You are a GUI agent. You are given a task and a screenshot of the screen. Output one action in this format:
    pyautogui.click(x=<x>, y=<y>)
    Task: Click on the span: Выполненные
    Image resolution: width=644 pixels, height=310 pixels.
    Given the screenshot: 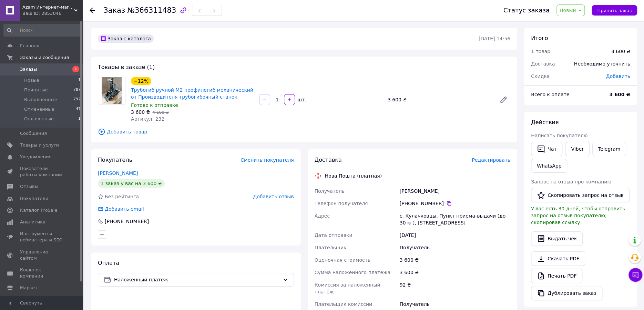 What is the action you would take?
    pyautogui.click(x=41, y=100)
    